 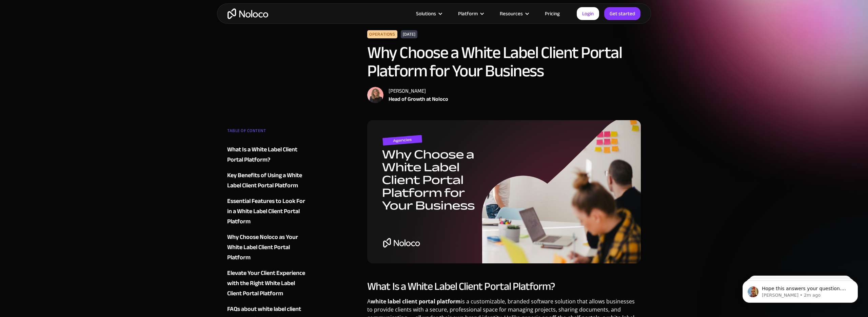 I want to click on div: Operations, so click(x=382, y=35).